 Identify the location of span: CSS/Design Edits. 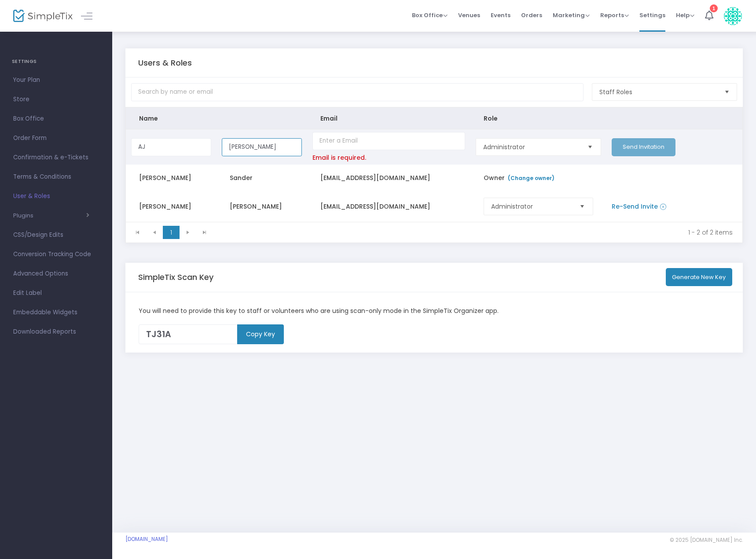
(56, 235).